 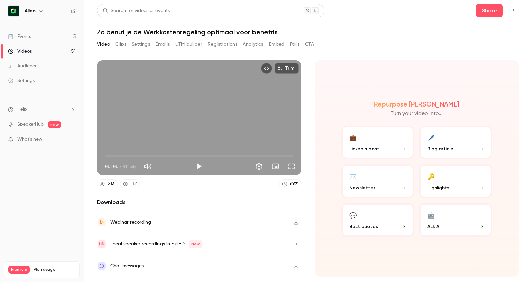 What do you see at coordinates (42, 109) in the screenshot?
I see `li: help-dropdown-opener` at bounding box center [42, 109].